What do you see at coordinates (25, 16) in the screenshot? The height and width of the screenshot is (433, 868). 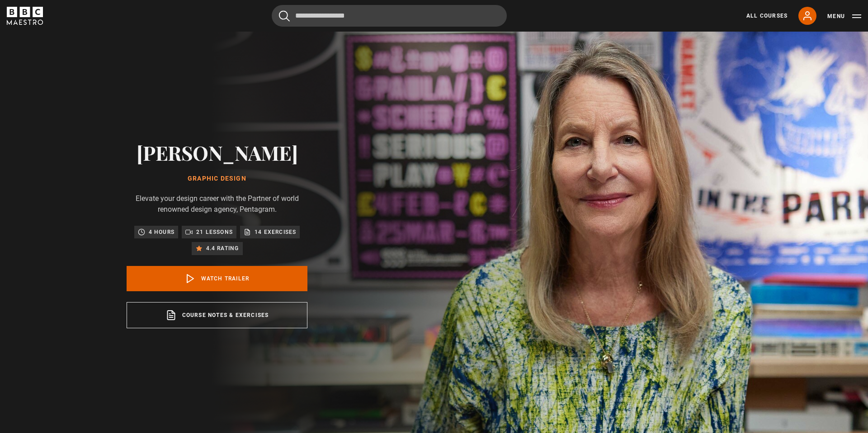 I see `a: BBC Maestro` at bounding box center [25, 16].